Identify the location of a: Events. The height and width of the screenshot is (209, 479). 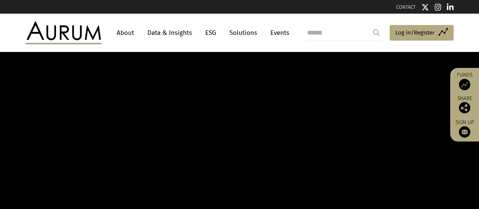
(278, 33).